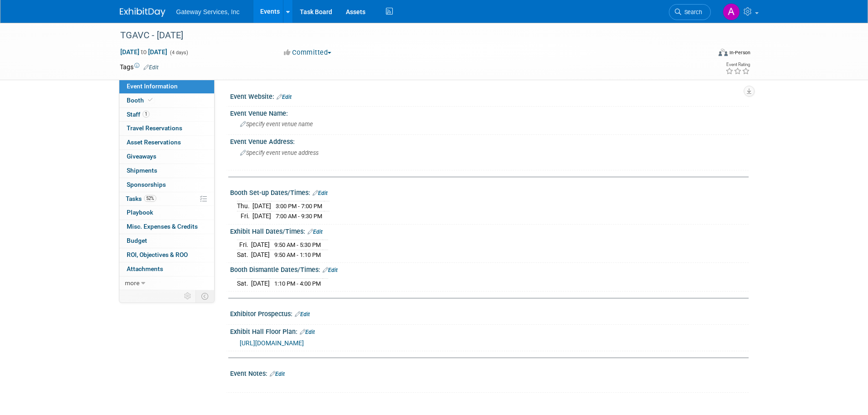 The image size is (868, 415). I want to click on span: Specify event venue address, so click(279, 153).